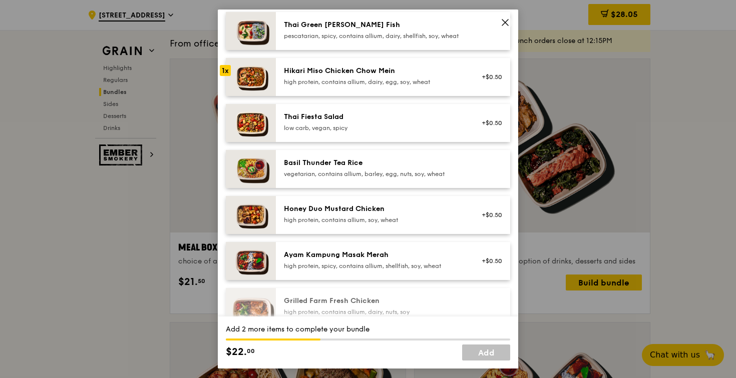  Describe the element at coordinates (368, 330) in the screenshot. I see `div: Add 2 more items to complete your bundle` at that location.